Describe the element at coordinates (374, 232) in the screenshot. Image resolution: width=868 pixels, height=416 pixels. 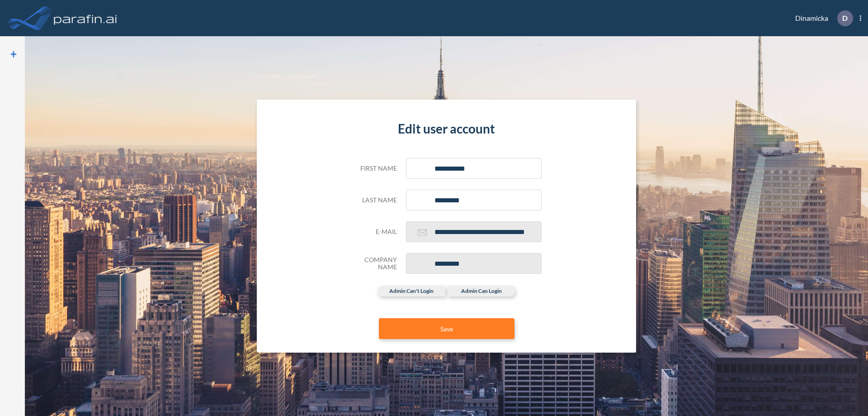
I see `h5: E-mail` at that location.